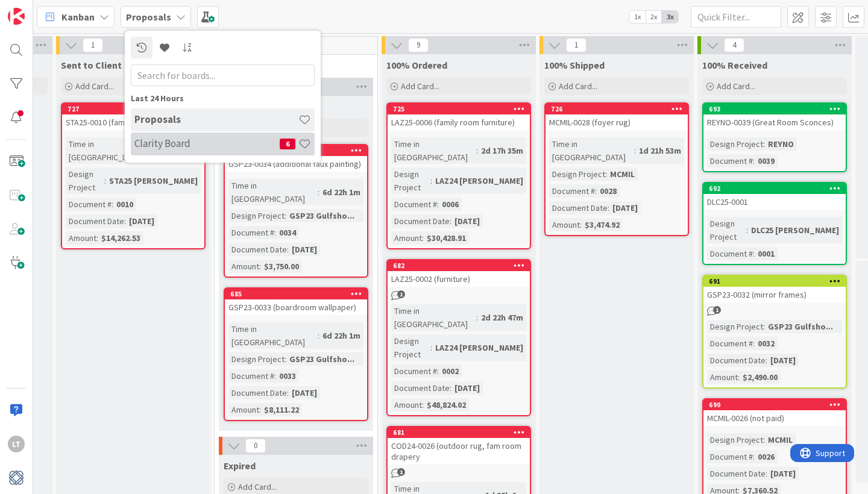 The image size is (868, 494). I want to click on span: 1x, so click(637, 17).